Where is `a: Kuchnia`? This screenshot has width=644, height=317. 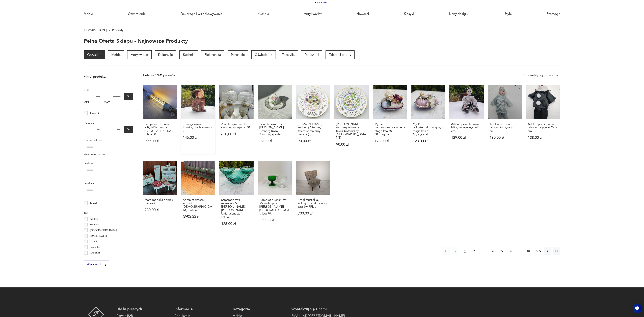
a: Kuchnia is located at coordinates (189, 55).